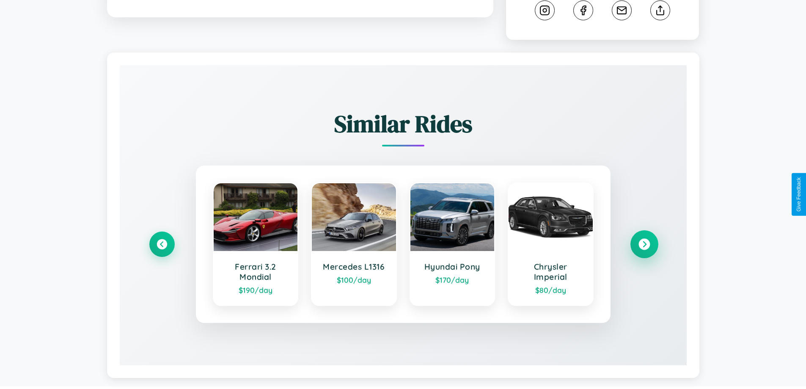 Image resolution: width=806 pixels, height=389 pixels. Describe the element at coordinates (354, 267) in the screenshot. I see `h3: Mercedes L1316` at that location.